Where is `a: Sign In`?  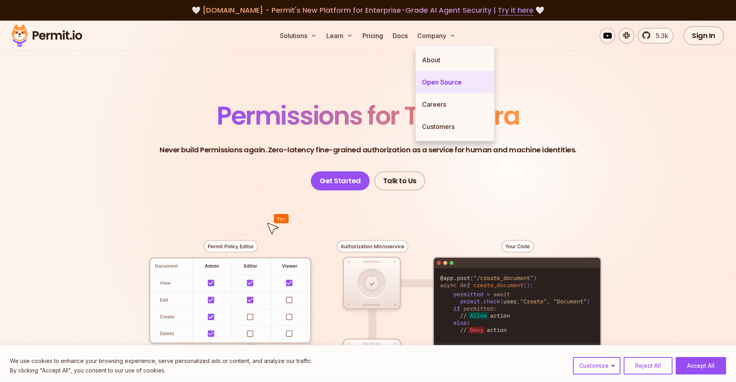
a: Sign In is located at coordinates (704, 36).